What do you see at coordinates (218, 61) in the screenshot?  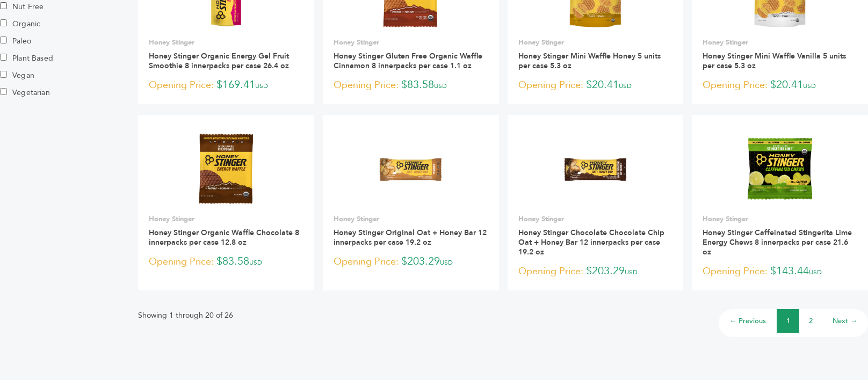 I see `a: Honey Stinger Organic Energy Gel Fruit Smoothie 8 innerpacks per case 26.4 oz` at bounding box center [218, 61].